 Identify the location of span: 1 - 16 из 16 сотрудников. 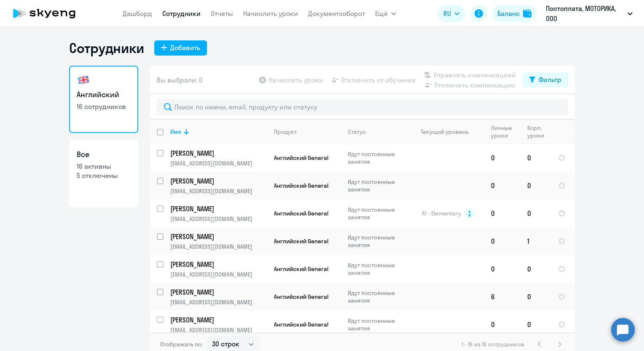
(493, 344).